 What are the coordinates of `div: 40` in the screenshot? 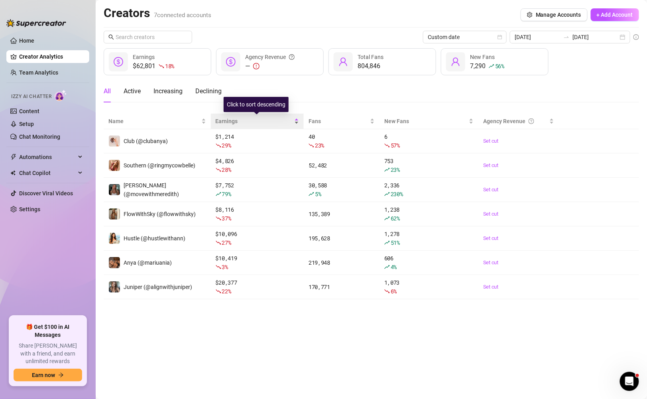 It's located at (342, 141).